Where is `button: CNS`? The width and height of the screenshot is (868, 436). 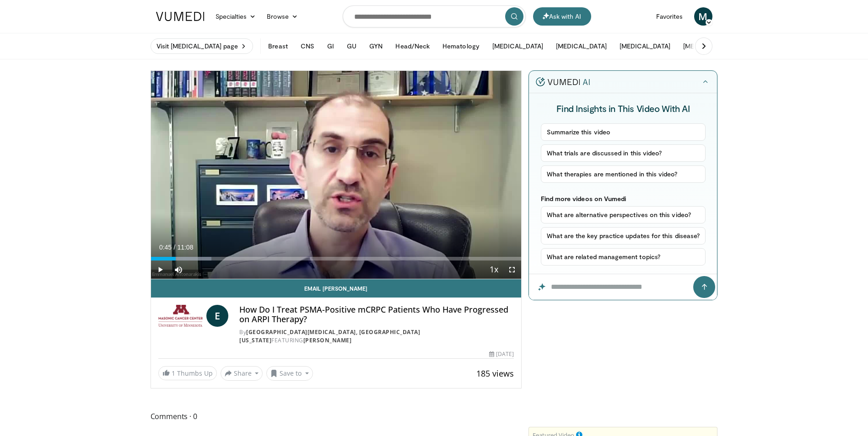
button: CNS is located at coordinates (307, 46).